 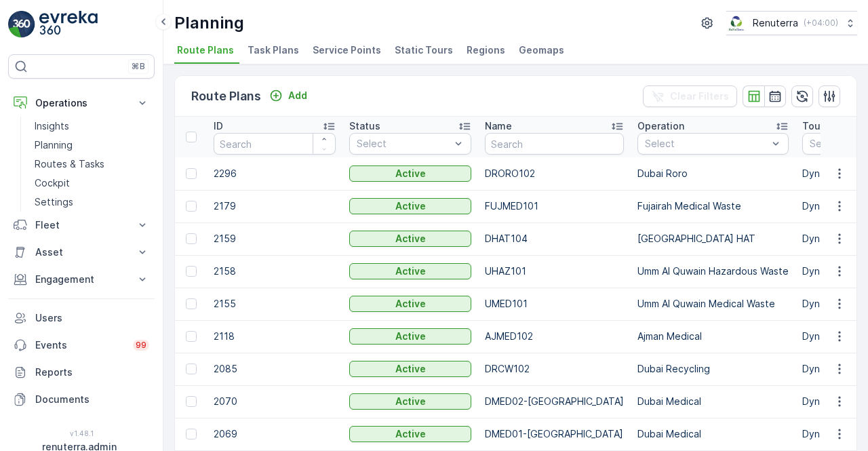 I want to click on img: Screenshot_2024-07-26_at_13.33.01.png, so click(x=737, y=23).